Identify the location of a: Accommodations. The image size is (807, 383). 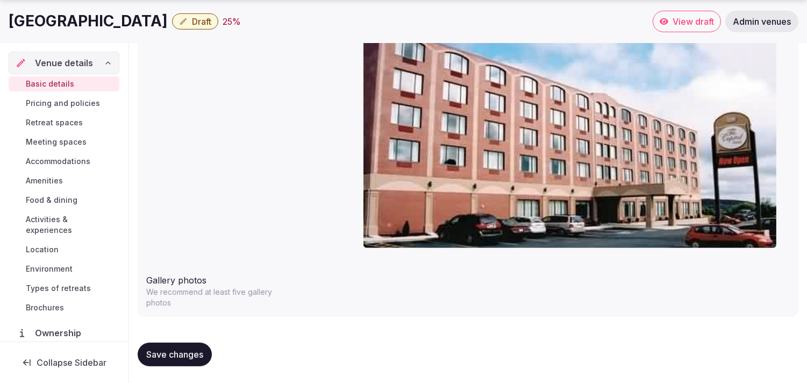
(64, 161).